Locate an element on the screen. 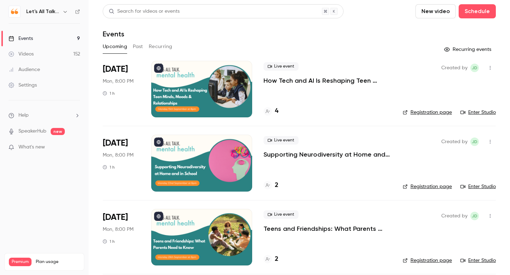 The width and height of the screenshot is (510, 275). span: new is located at coordinates (58, 132).